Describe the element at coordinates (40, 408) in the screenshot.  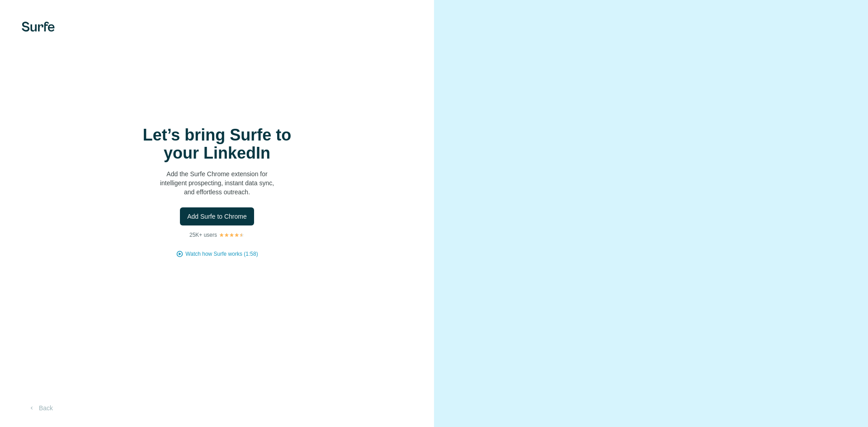
I see `button: Back` at that location.